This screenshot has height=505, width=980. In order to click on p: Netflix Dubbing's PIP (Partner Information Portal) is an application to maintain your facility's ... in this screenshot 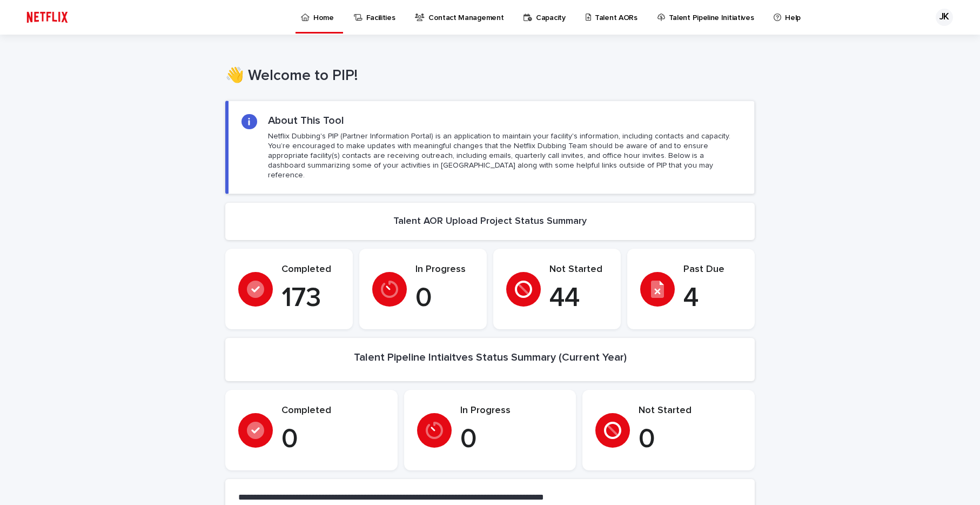, I will do `click(505, 156)`.